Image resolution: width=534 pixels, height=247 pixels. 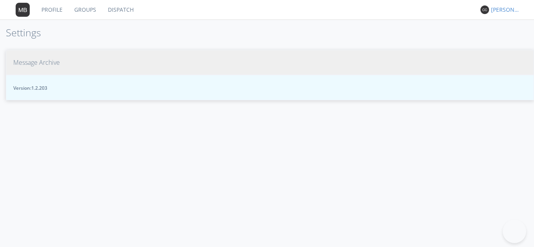 What do you see at coordinates (36, 63) in the screenshot?
I see `span: Message Archive` at bounding box center [36, 63].